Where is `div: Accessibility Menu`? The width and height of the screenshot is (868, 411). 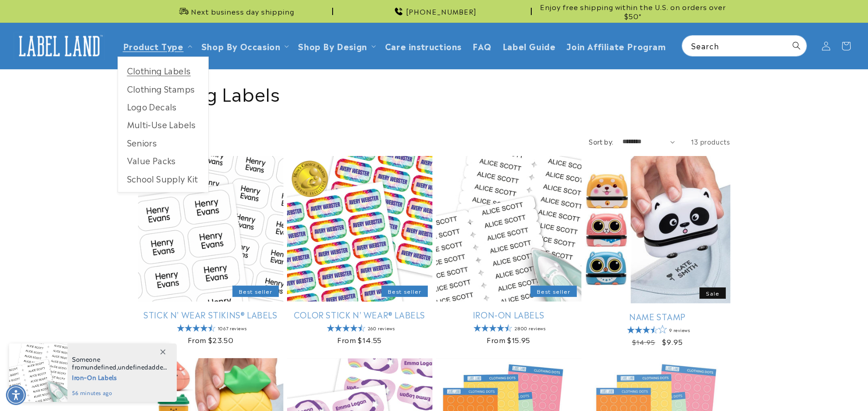
div: Accessibility Menu is located at coordinates (16, 395).